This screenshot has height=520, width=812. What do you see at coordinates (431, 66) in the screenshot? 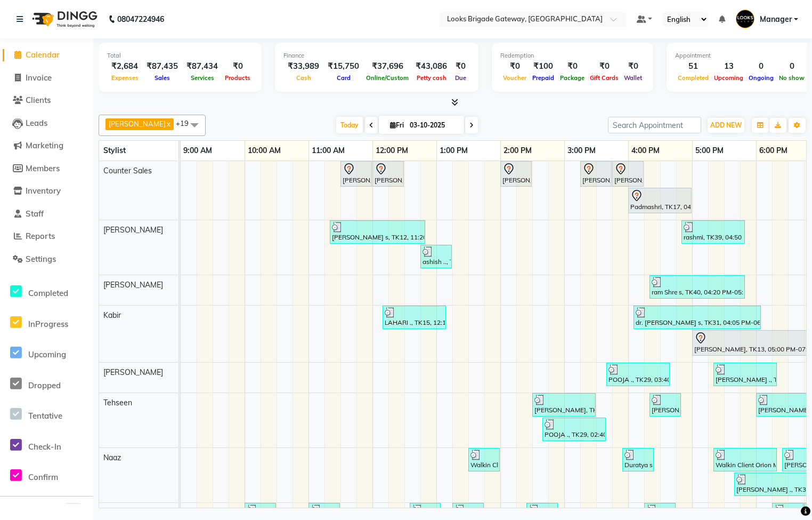
I see `div: ₹43,086` at bounding box center [431, 66].